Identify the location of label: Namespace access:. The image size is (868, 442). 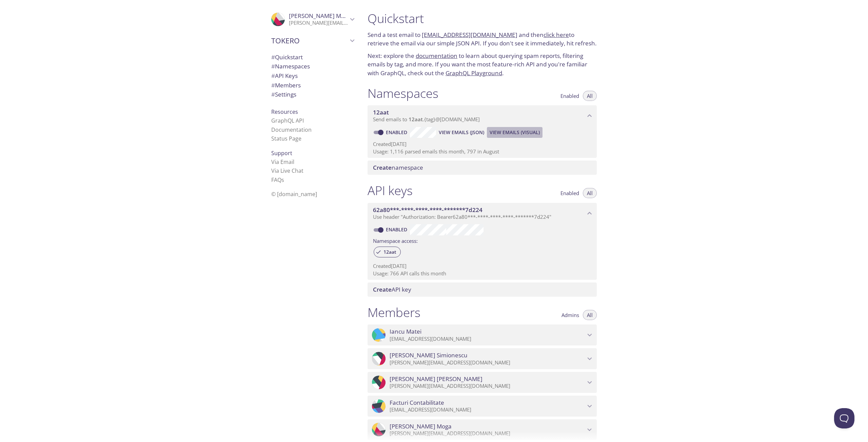
(395, 241).